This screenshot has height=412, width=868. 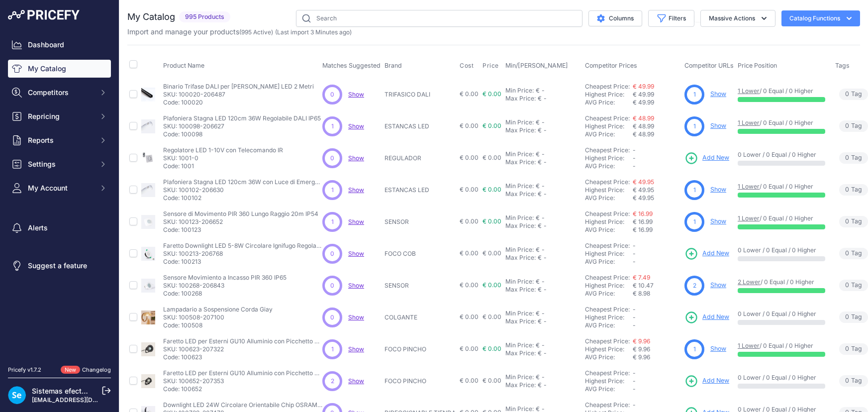 What do you see at coordinates (243, 373) in the screenshot?
I see `p: Faretto LED per Esterni GU10 Alluminio con Picchetto Simba` at bounding box center [243, 373].